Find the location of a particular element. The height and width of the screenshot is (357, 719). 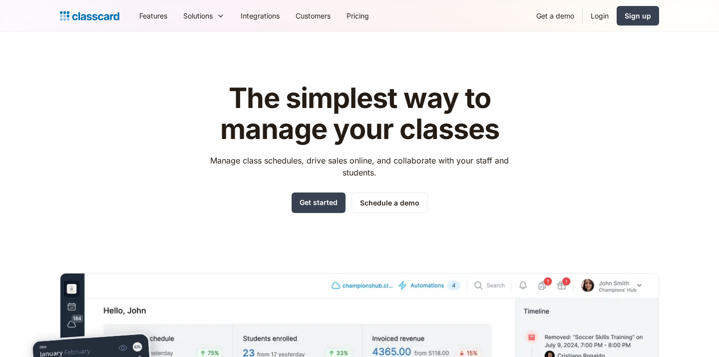

a: Login is located at coordinates (600, 15).